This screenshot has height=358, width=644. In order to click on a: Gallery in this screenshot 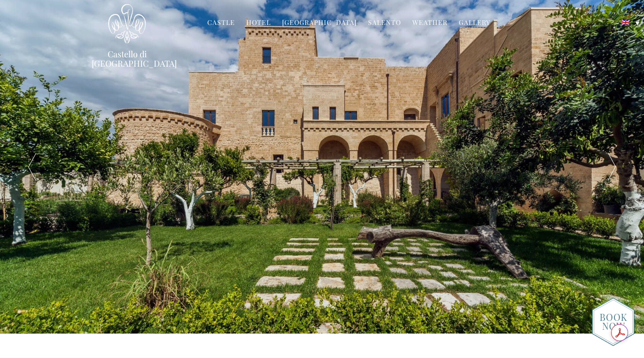, I will do `click(474, 23)`.